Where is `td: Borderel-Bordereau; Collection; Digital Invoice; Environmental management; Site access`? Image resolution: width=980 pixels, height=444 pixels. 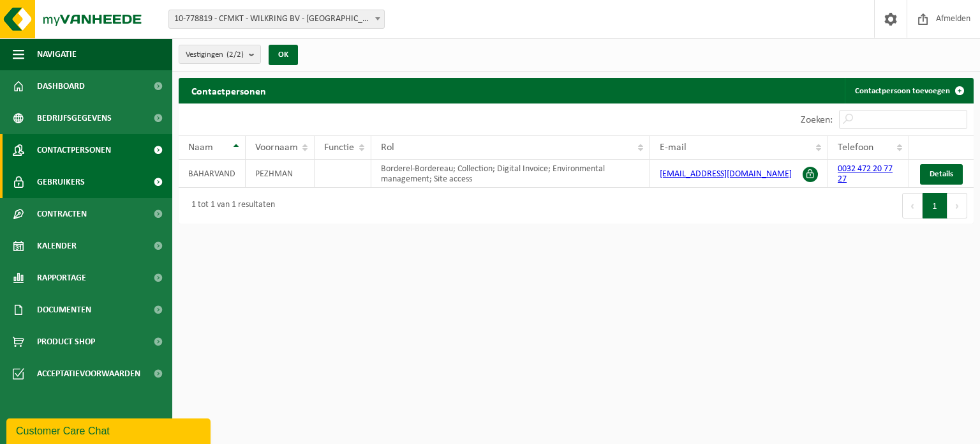
td: Borderel-Bordereau; Collection; Digital Invoice; Environmental management; Site access is located at coordinates (510, 173).